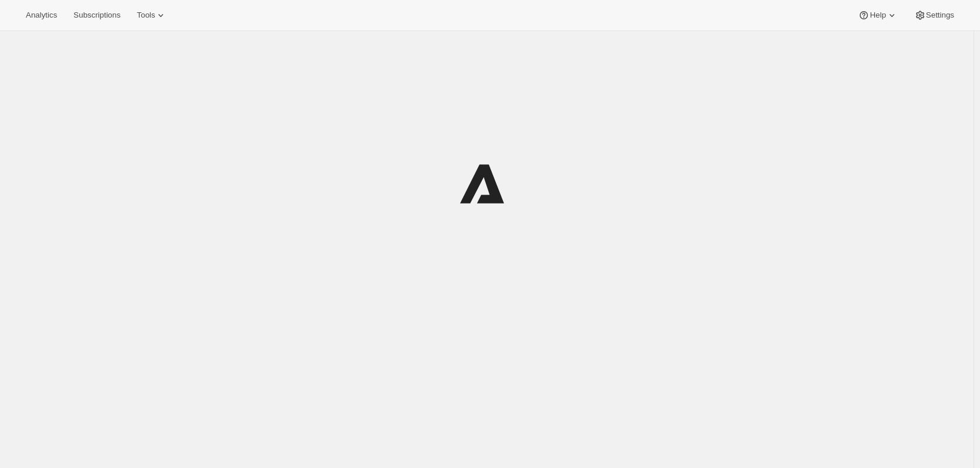  What do you see at coordinates (151, 15) in the screenshot?
I see `button: Tools` at bounding box center [151, 15].